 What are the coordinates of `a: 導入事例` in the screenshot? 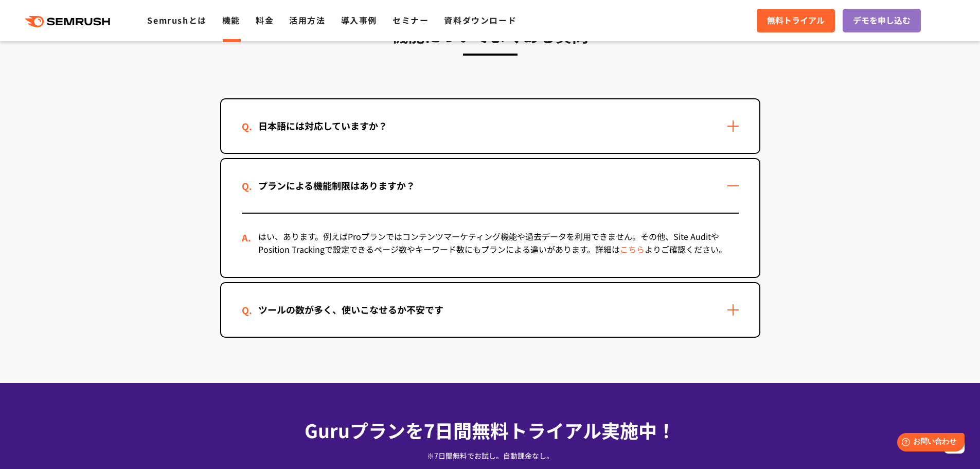 It's located at (359, 20).